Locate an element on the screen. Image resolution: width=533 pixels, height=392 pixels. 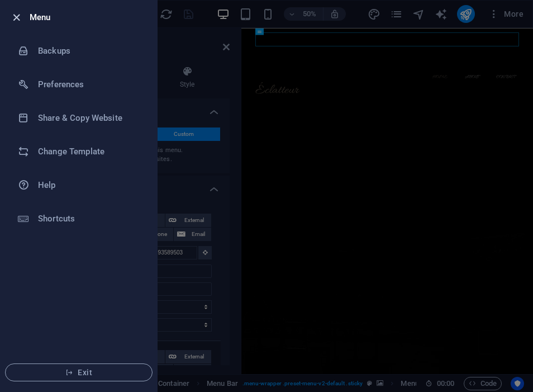
h6: Share & Copy Website is located at coordinates (90, 118).